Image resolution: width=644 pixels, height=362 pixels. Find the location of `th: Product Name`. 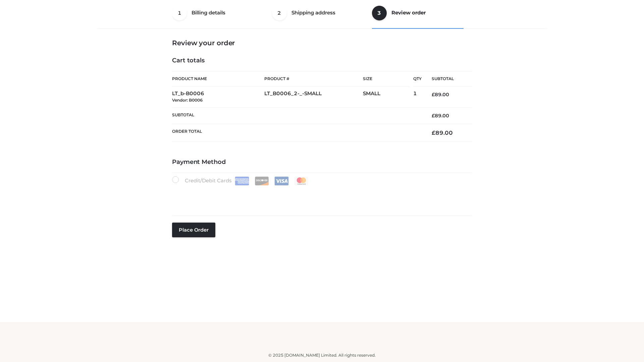

th: Product Name is located at coordinates (218, 79).